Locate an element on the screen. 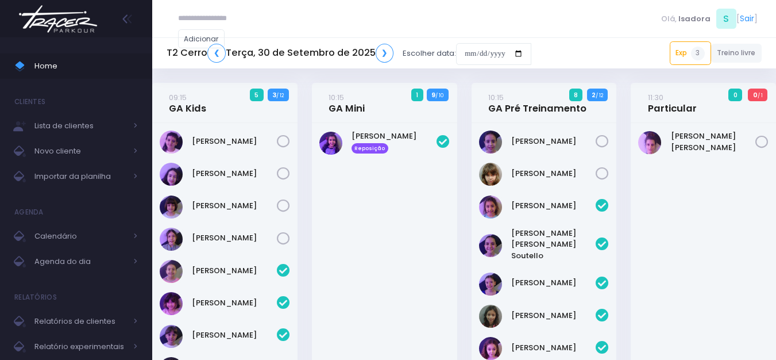 This screenshot has width=776, height=360. span: 8 is located at coordinates (576, 95).